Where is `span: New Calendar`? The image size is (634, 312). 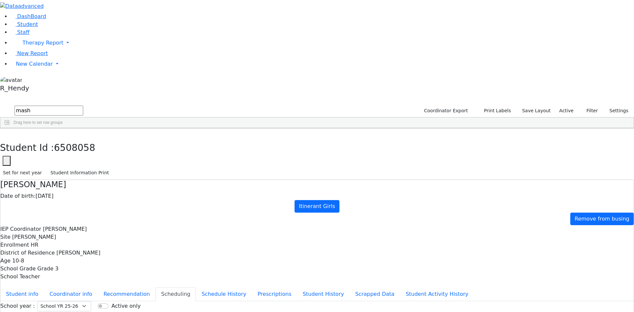 span: New Calendar is located at coordinates (34, 64).